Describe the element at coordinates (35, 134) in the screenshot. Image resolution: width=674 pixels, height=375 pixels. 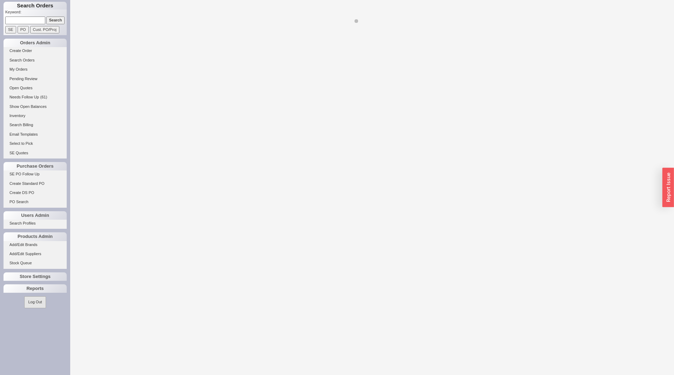
I see `a: Email Templates` at that location.